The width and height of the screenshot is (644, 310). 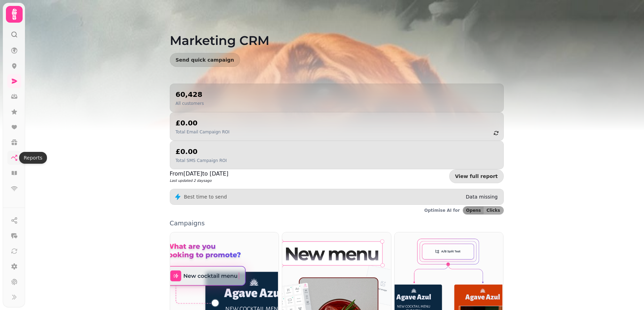 I want to click on button: Clicks, so click(x=494, y=211).